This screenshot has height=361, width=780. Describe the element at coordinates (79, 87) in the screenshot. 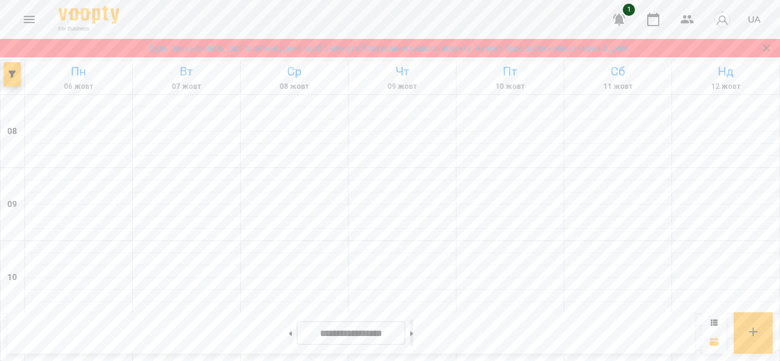

I see `h6: 06 жовт` at that location.